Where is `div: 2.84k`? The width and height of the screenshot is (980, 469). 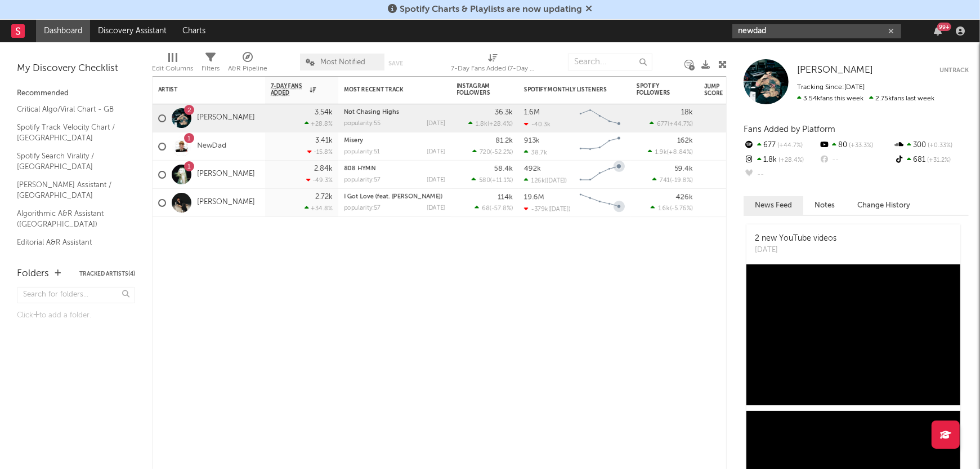 div: 2.84k is located at coordinates (323, 168).